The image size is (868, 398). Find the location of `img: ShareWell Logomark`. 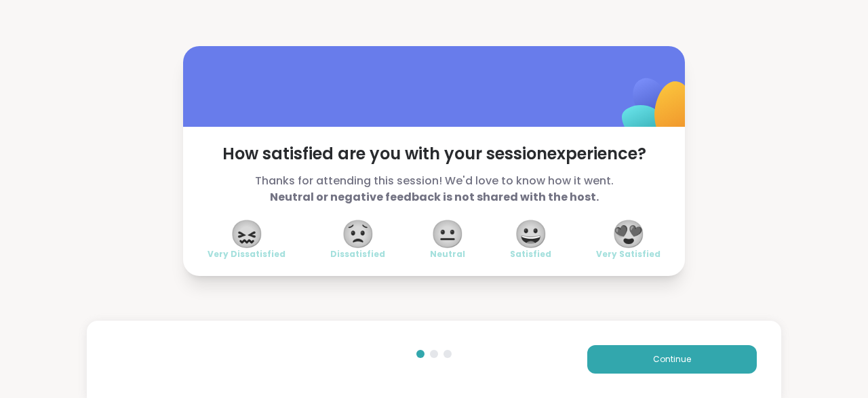

img: ShareWell Logomark is located at coordinates (658, 110).